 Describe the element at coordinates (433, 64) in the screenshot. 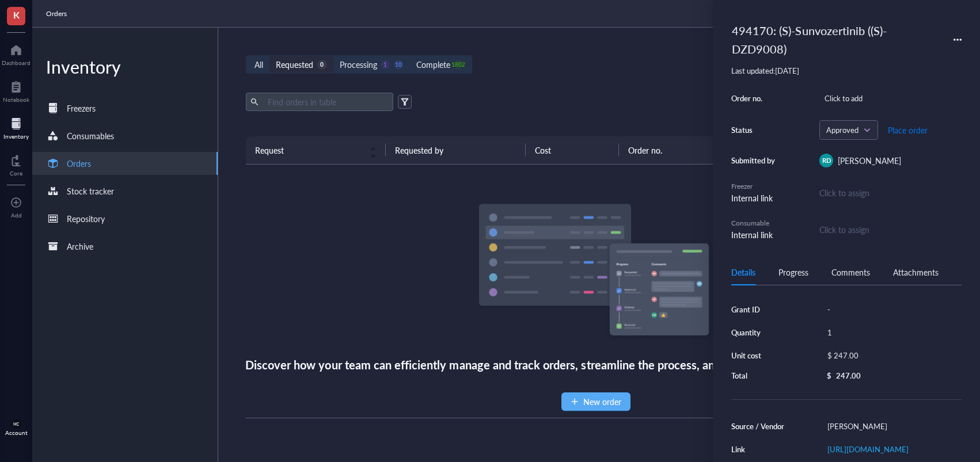

I see `div: Complete` at that location.